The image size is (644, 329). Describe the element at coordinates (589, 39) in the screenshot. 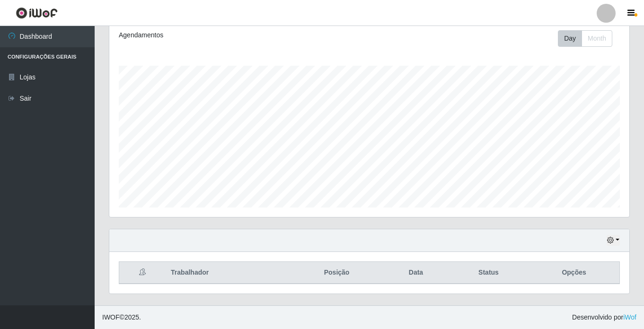

I see `div: Toolbar with button groups` at that location.